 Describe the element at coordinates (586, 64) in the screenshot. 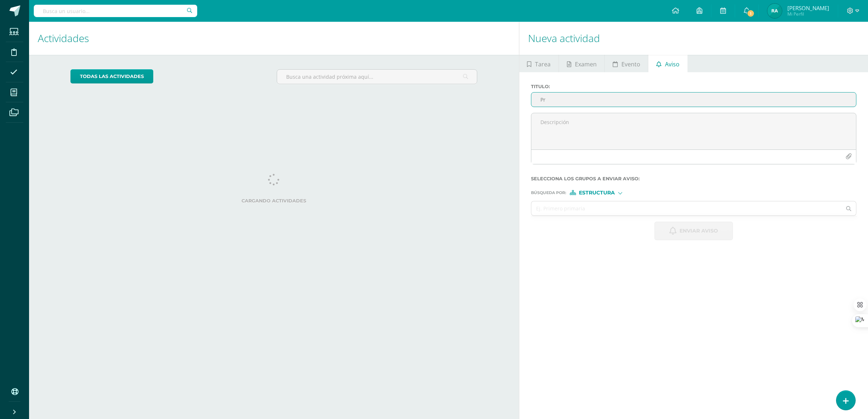

I see `span: Examen` at that location.